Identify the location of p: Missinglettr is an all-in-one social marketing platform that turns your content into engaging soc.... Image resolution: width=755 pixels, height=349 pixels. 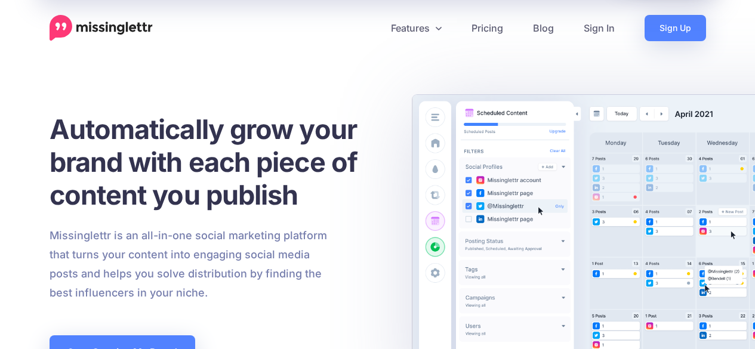
(189, 264).